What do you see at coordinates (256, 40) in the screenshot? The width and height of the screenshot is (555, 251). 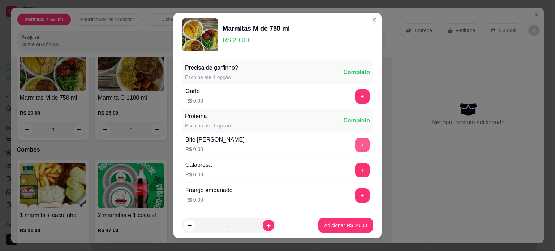 I see `p: R$ 20,00` at bounding box center [256, 40].